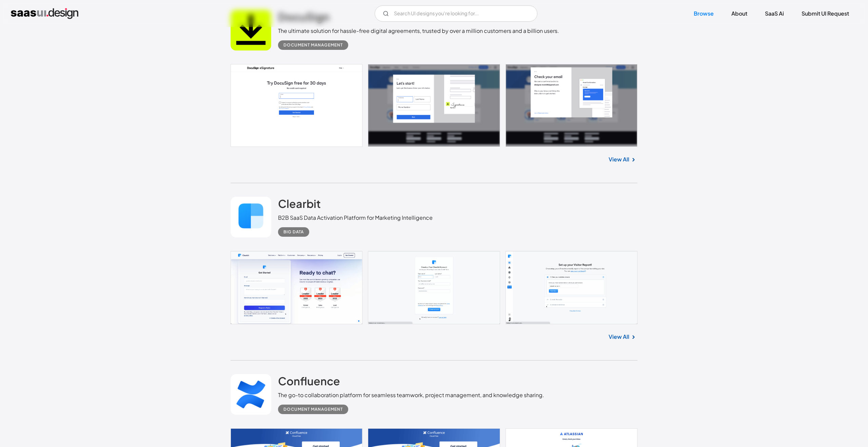 The height and width of the screenshot is (447, 868). What do you see at coordinates (45, 13) in the screenshot?
I see `a: home` at bounding box center [45, 13].